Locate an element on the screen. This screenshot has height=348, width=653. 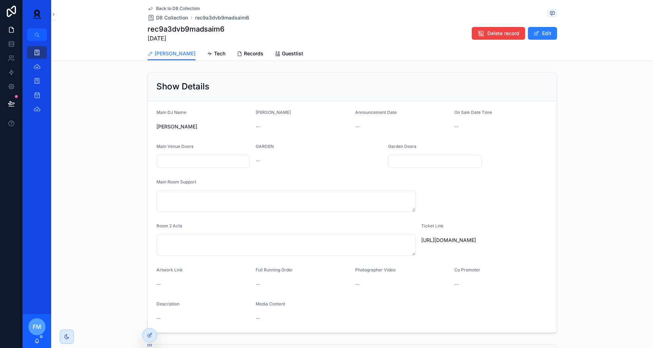
span: GARDEN is located at coordinates (264, 146).